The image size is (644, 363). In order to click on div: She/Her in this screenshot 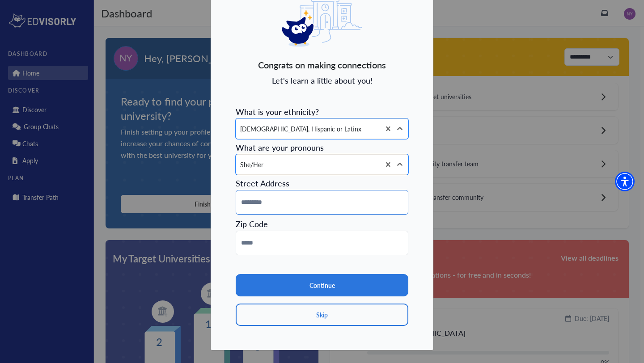, I will do `click(308, 165)`.